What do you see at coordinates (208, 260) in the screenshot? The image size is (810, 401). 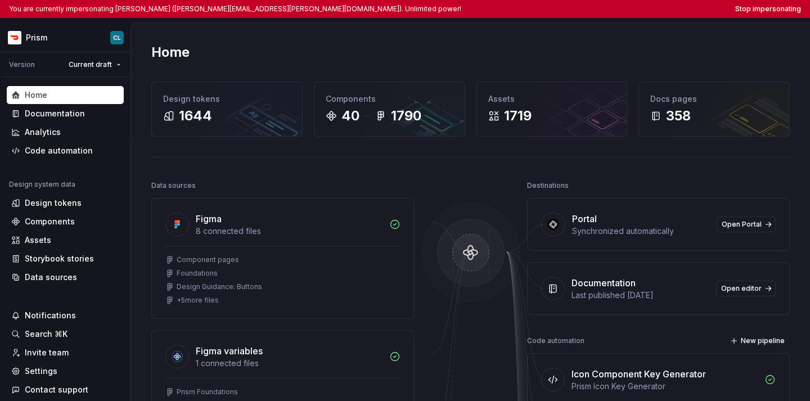 I see `div: Component pages` at bounding box center [208, 260].